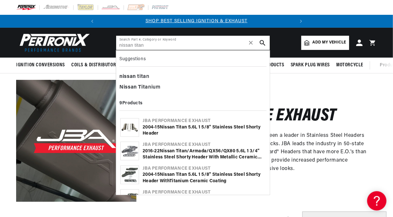  I want to click on img: 2004-15 Nissan Titan 5.6L 1 5/8" Stainless Steel Shorty Header, so click(130, 128).